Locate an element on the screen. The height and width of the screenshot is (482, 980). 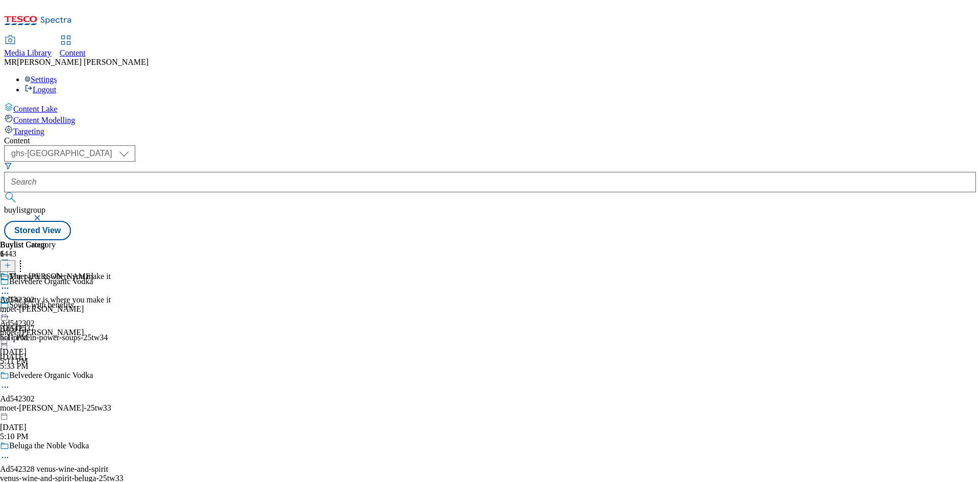
svg: Search Filters is located at coordinates (8, 166).